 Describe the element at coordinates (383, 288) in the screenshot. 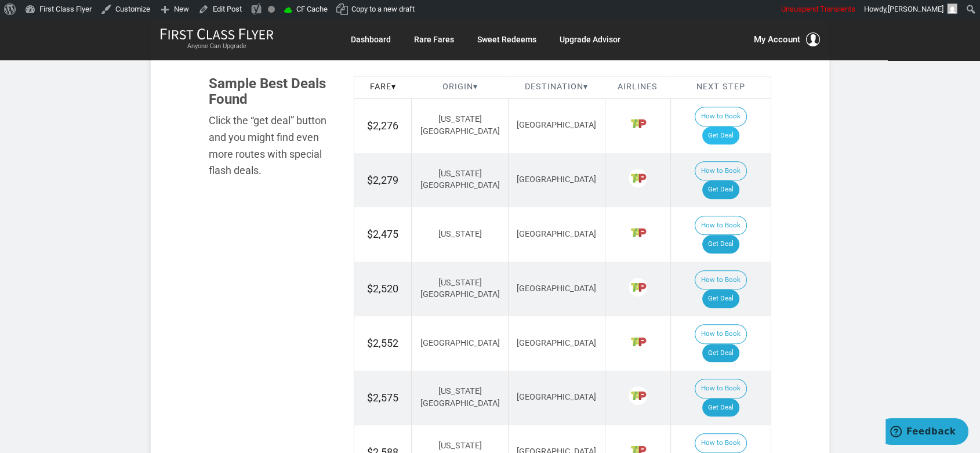

I see `span: $2,520` at that location.